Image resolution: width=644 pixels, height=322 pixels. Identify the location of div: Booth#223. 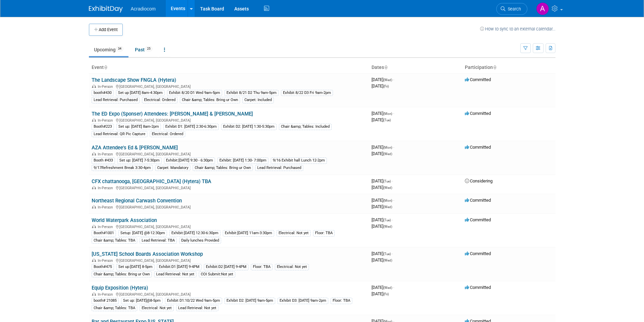
(103, 127).